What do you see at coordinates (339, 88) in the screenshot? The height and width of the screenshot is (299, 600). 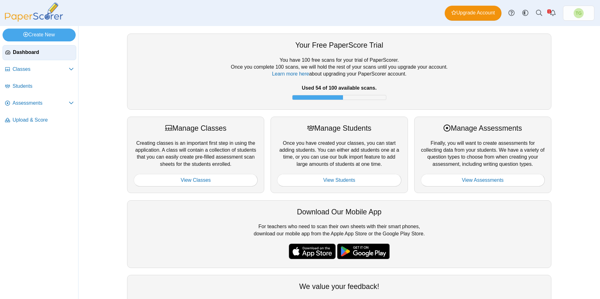 I see `b: Used 54 of 100 available scans.` at bounding box center [339, 88].